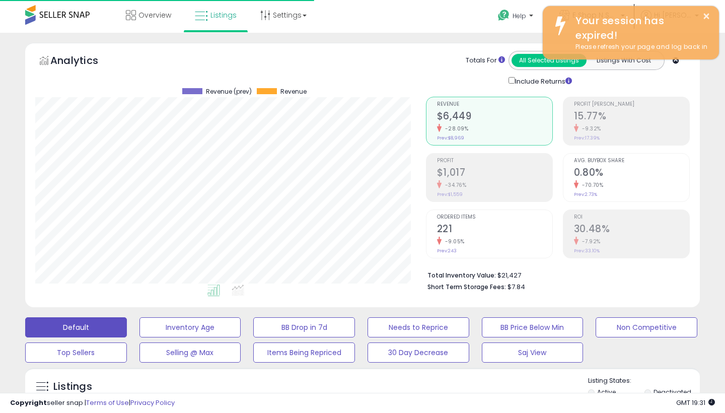  What do you see at coordinates (606, 392) in the screenshot?
I see `label: Active` at bounding box center [606, 392].